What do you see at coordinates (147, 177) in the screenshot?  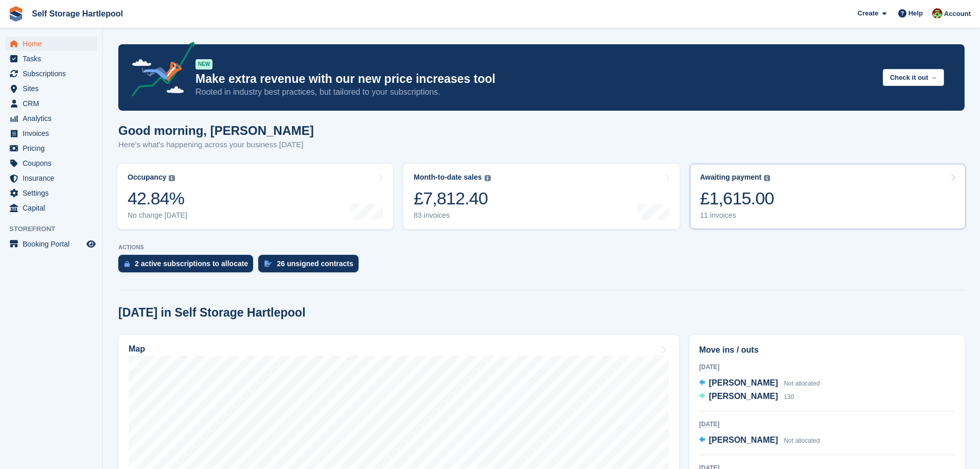 I see `div: Occupancy` at bounding box center [147, 177].